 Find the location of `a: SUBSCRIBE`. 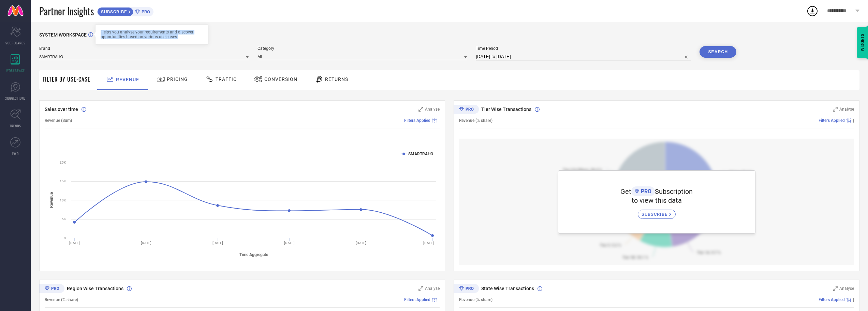

a: SUBSCRIBE is located at coordinates (657, 212).